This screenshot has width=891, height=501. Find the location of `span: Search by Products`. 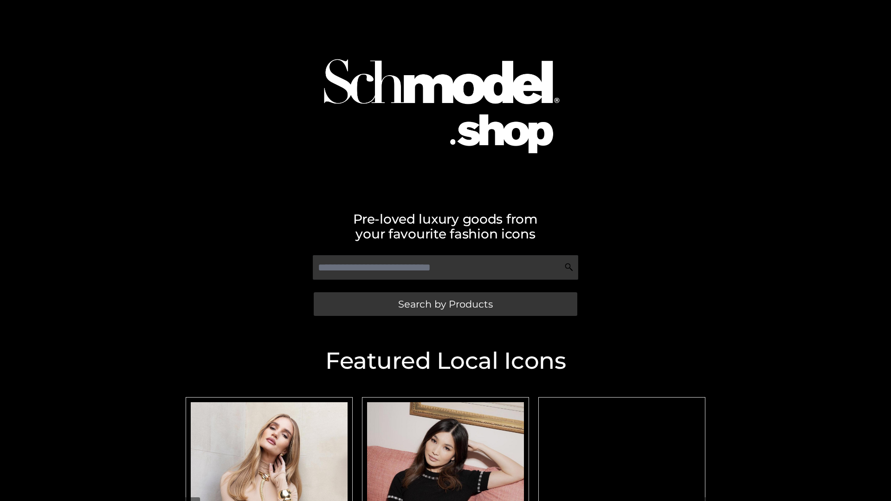

span: Search by Products is located at coordinates (445, 304).